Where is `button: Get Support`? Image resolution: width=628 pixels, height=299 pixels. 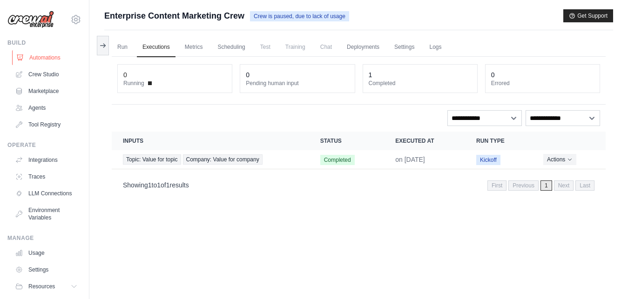 button: Get Support is located at coordinates (588, 16).